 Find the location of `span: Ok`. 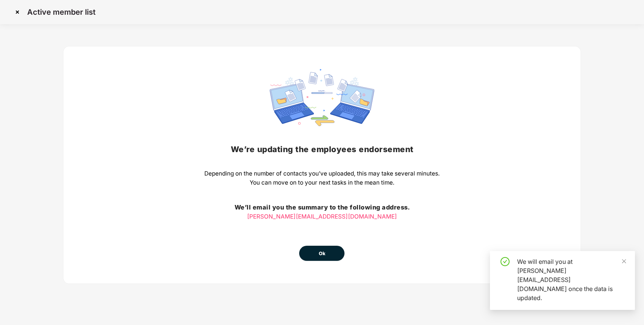

span: Ok is located at coordinates (322, 253).